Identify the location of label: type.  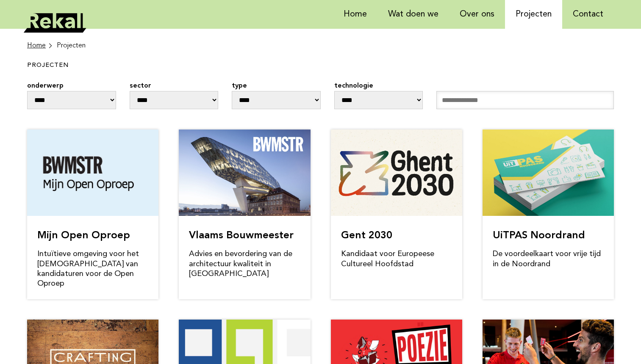
(277, 86).